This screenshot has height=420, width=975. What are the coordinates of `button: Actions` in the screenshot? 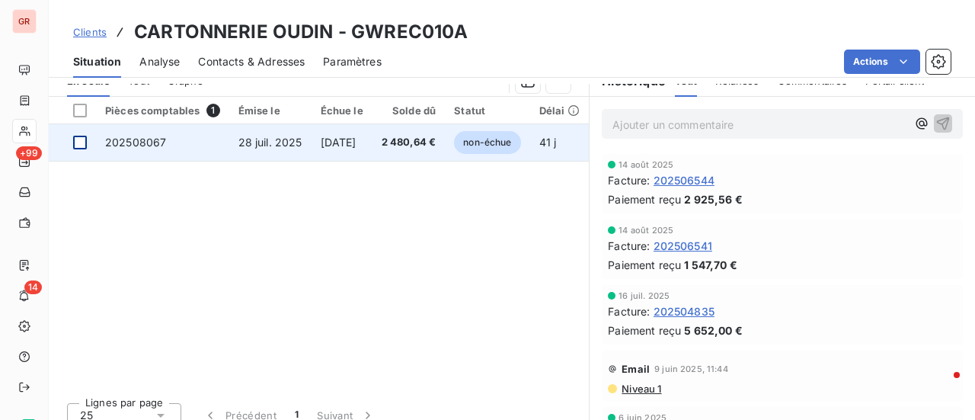 It's located at (882, 62).